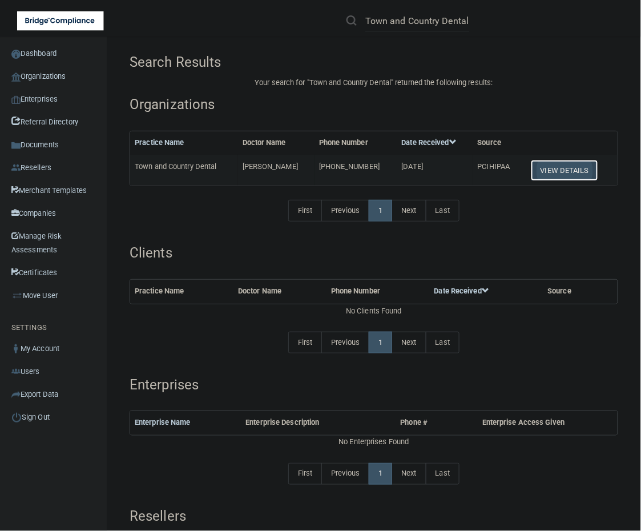  I want to click on img: enterprise.0d942306.png, so click(16, 100).